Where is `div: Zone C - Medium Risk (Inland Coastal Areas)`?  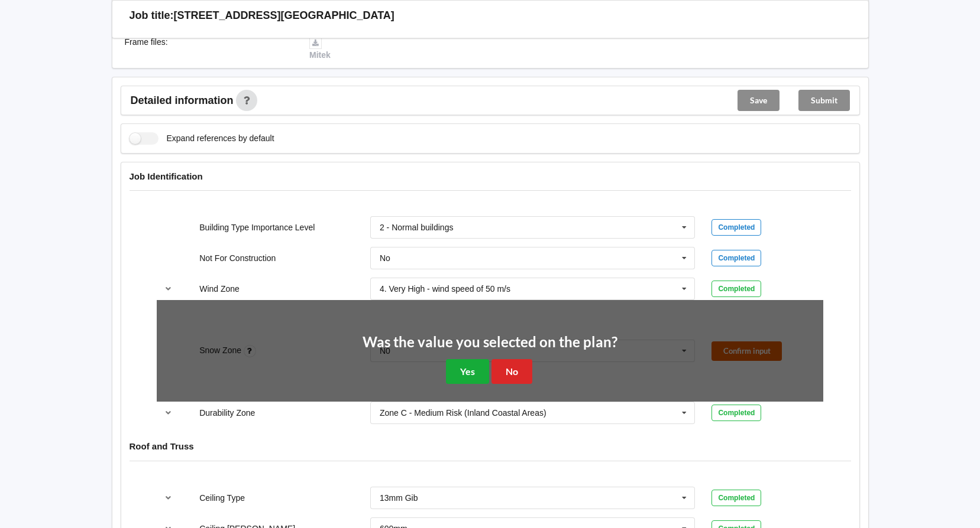 div: Zone C - Medium Risk (Inland Coastal Areas) is located at coordinates (463, 413).